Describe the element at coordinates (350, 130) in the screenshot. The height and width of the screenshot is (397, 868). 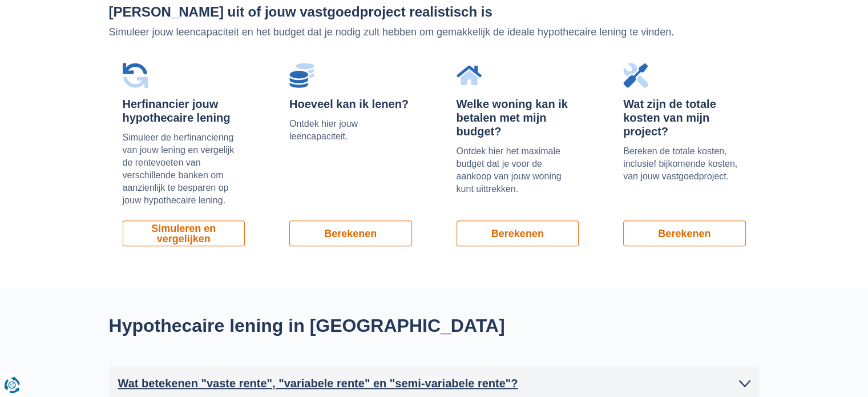
I see `p: Ontdek hier jouw leencapaciteit.` at that location.